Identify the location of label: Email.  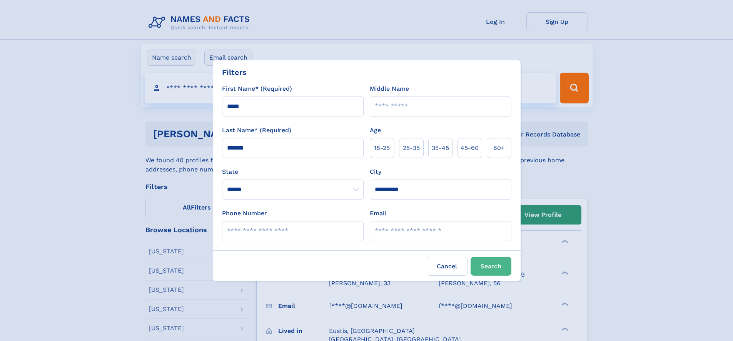
(378, 213).